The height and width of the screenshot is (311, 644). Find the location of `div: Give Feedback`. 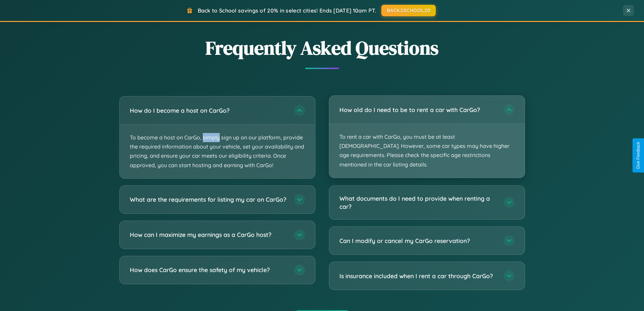

div: Give Feedback is located at coordinates (638, 156).